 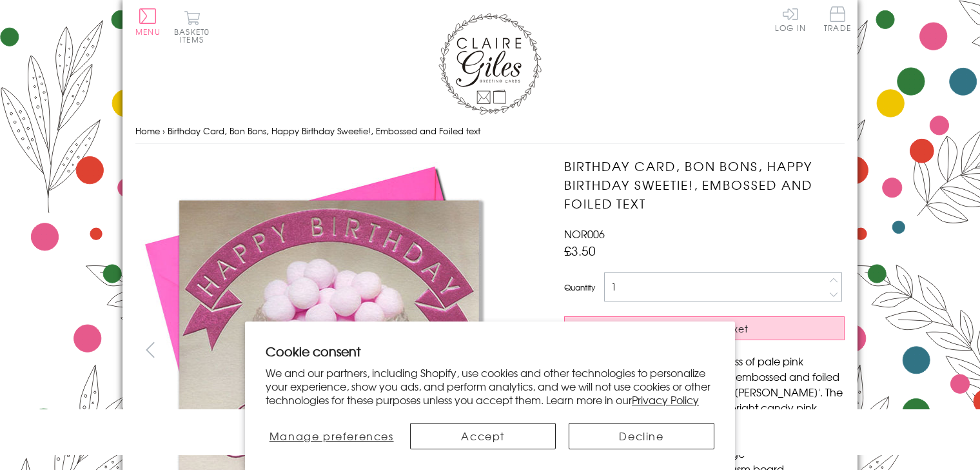 What do you see at coordinates (331, 436) in the screenshot?
I see `button: Manage preferences` at bounding box center [331, 436].